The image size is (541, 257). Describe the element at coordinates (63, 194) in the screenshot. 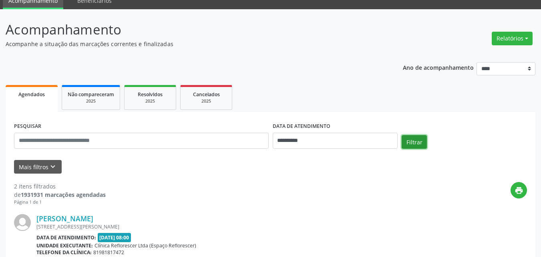

I see `strong: 1931931 marcações agendadas` at that location.